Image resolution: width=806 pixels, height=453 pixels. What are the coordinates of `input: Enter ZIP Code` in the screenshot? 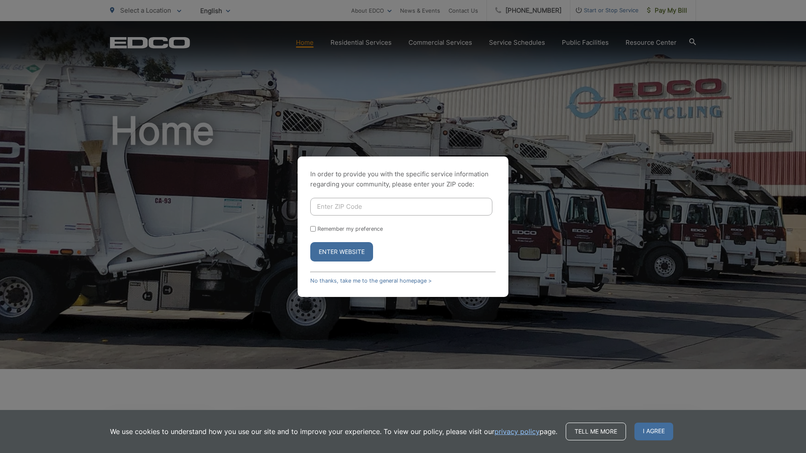 It's located at (401, 207).